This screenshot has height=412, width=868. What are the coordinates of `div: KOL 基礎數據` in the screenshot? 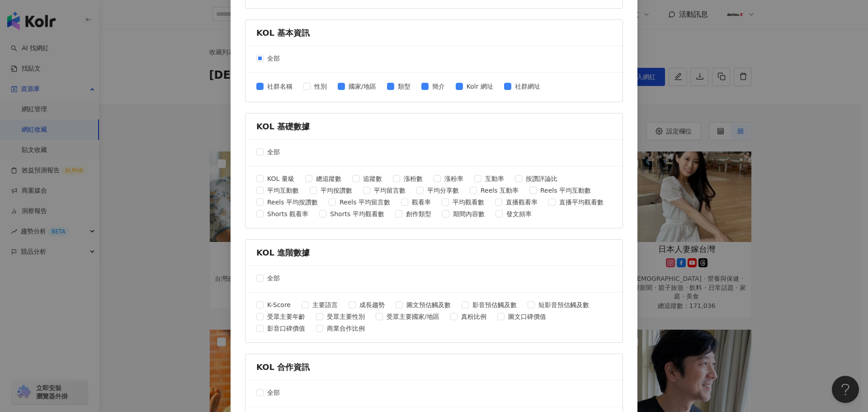 It's located at (434, 126).